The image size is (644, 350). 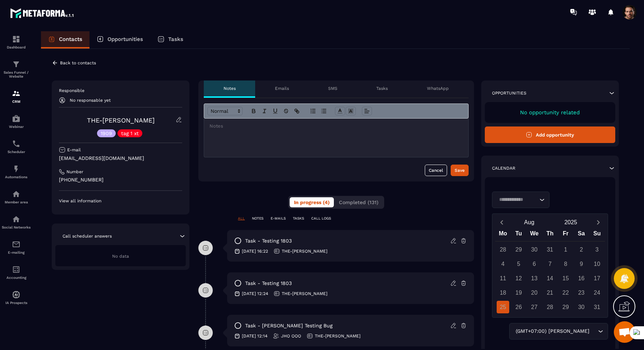 What do you see at coordinates (530, 222) in the screenshot?
I see `button: Open months overlay` at bounding box center [530, 222].